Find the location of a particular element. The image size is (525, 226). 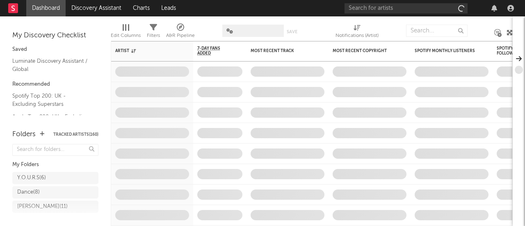

div: Recommended is located at coordinates (55, 85).